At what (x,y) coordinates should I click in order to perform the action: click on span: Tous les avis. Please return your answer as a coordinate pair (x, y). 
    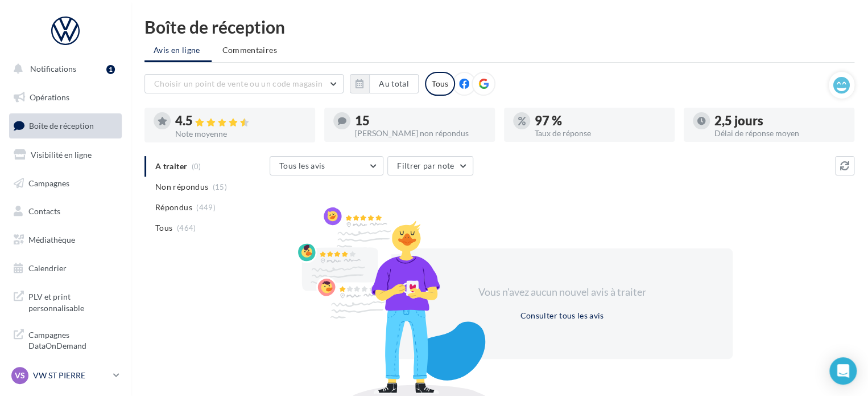
    Looking at the image, I should click on (302, 165).